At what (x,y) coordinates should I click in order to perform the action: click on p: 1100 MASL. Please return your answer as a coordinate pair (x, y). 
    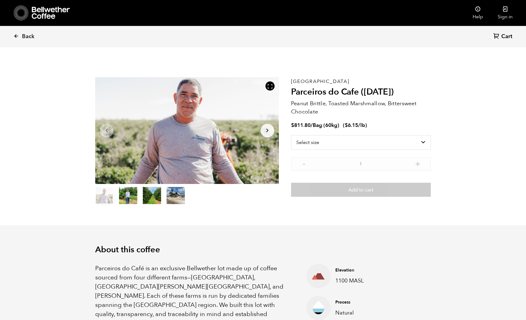
    Looking at the image, I should click on (365, 281).